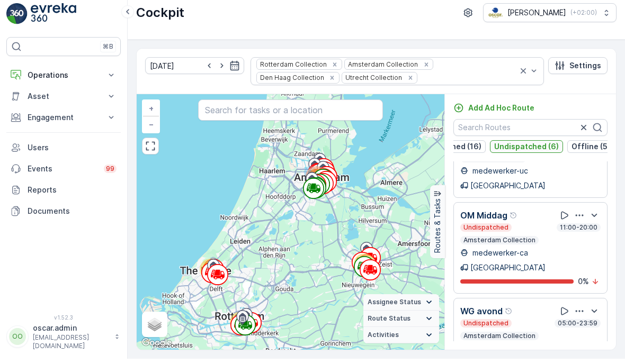 The width and height of the screenshot is (625, 364). Describe the element at coordinates (64, 123) in the screenshot. I see `button: Engagement` at that location.